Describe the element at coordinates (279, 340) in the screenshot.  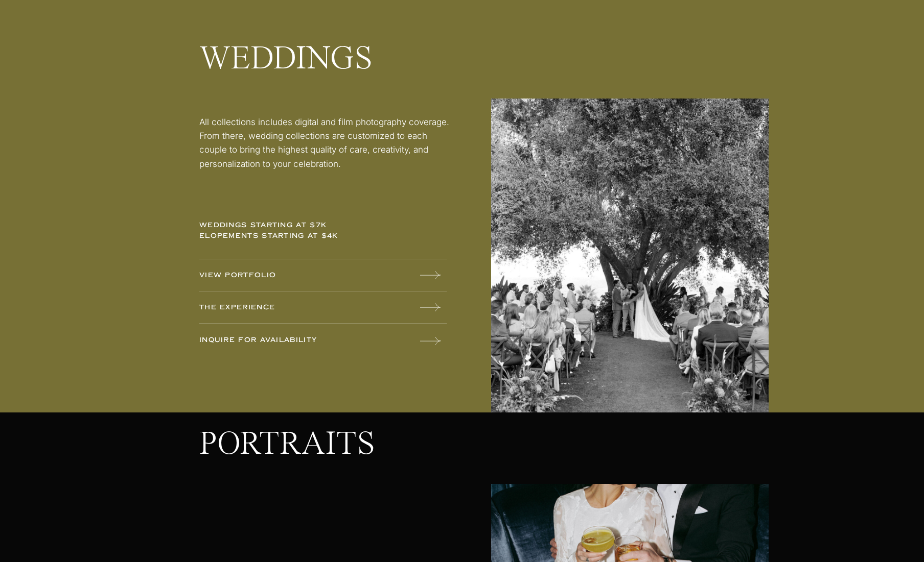
I see `p: INQUIRE FOR AVAILABILITY` at that location.